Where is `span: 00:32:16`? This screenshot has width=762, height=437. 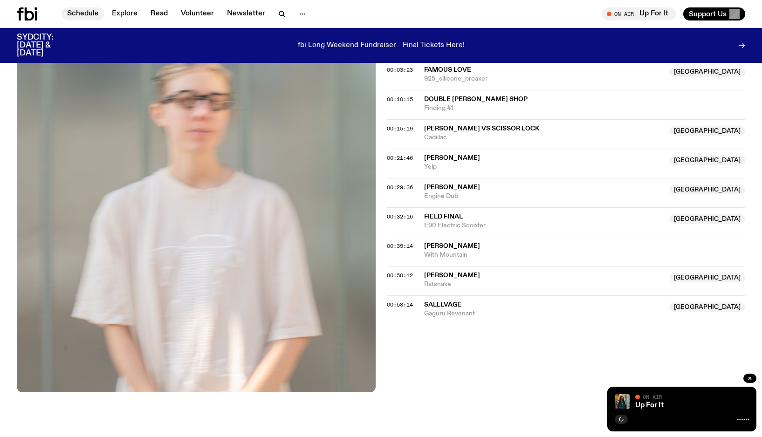 span: 00:32:16 is located at coordinates (400, 217).